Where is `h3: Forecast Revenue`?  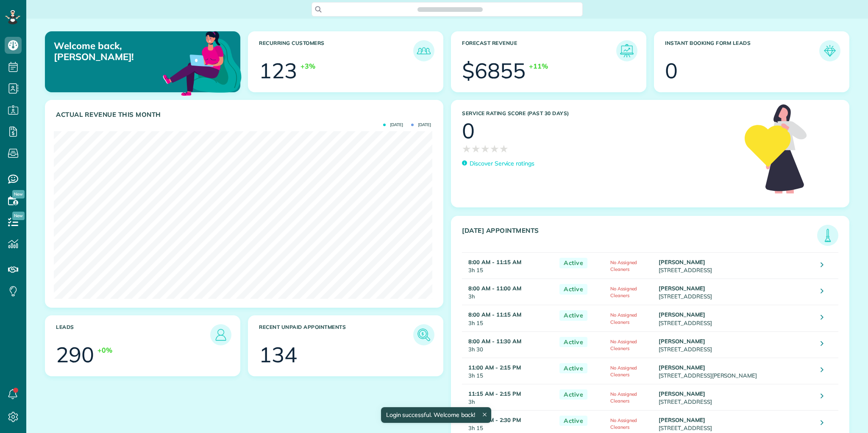 h3: Forecast Revenue is located at coordinates (539, 51).